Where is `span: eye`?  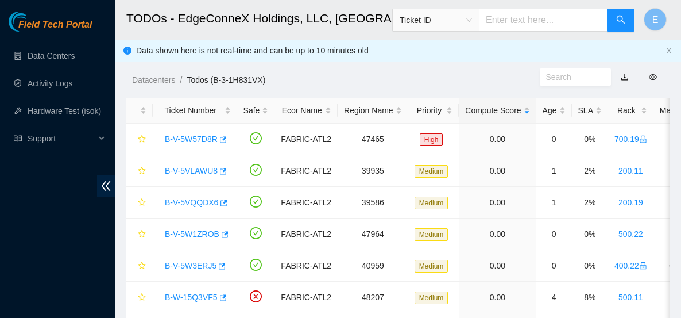
span: eye is located at coordinates (653, 77).